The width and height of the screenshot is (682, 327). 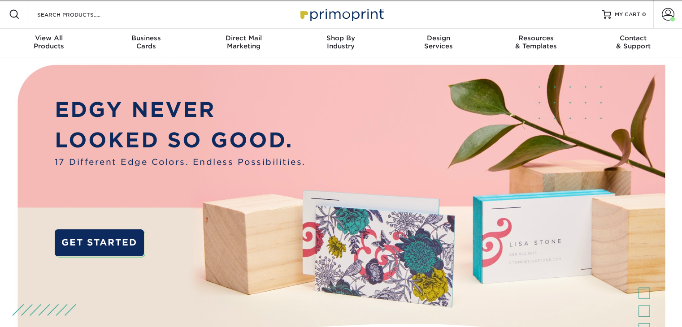 What do you see at coordinates (535, 38) in the screenshot?
I see `span: Resources` at bounding box center [535, 38].